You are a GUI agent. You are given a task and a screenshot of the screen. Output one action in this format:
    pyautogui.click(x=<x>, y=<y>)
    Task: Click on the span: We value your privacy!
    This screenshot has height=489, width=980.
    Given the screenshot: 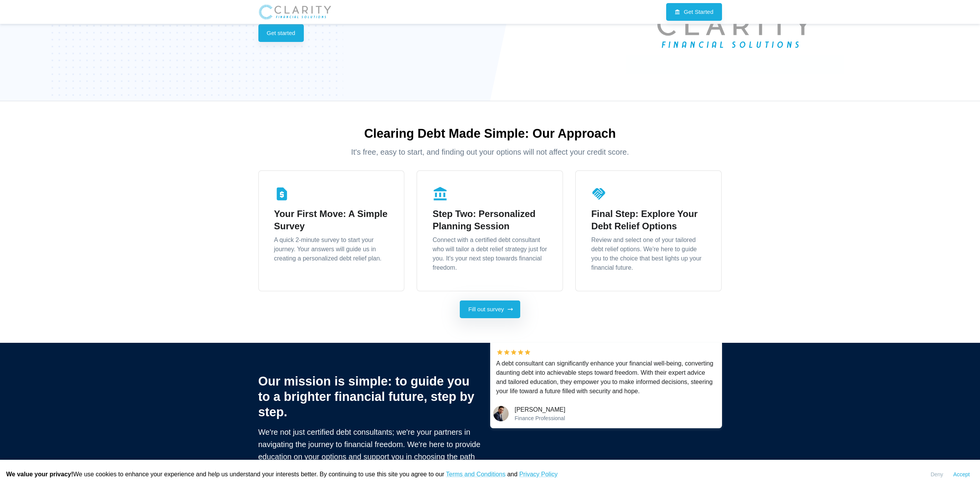 What is the action you would take?
    pyautogui.click(x=39, y=474)
    